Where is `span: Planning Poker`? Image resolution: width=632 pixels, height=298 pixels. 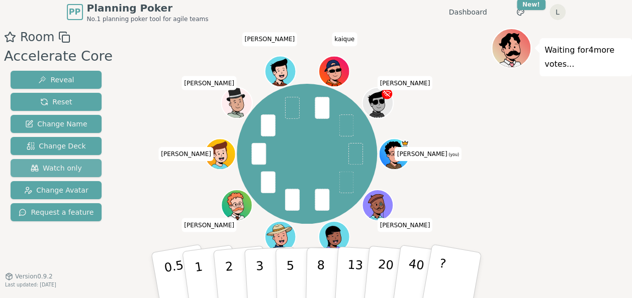
span: Planning Poker is located at coordinates (148, 8).